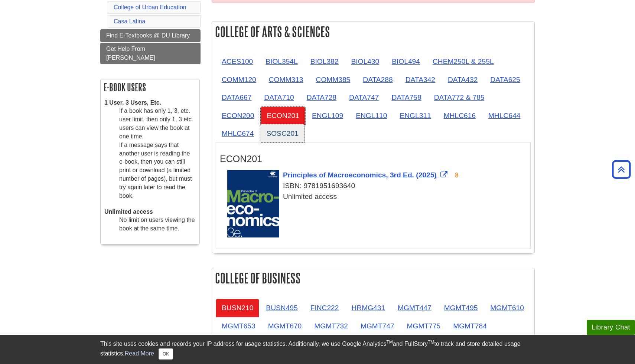 The image size is (635, 364). Describe the element at coordinates (150, 87) in the screenshot. I see `h2: E-book Users` at that location.